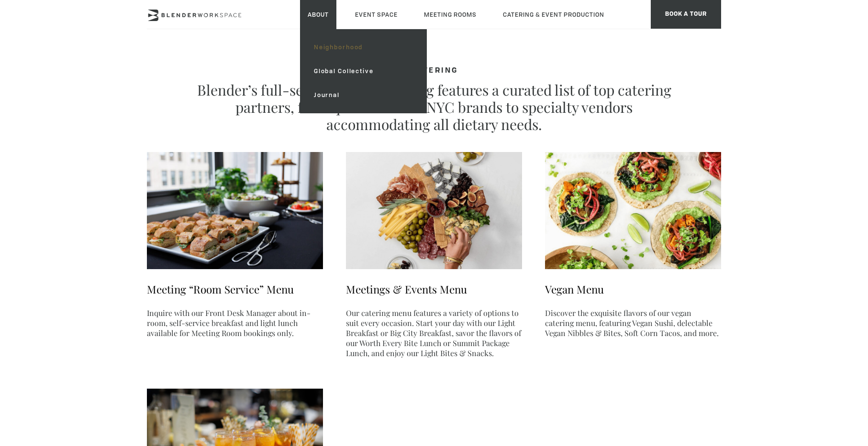  I want to click on a: Neighborhood, so click(363, 47).